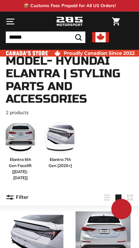 The width and height of the screenshot is (139, 248). Describe the element at coordinates (70, 22) in the screenshot. I see `img: Logo_285_Motorsport_areodynamics_components` at that location.